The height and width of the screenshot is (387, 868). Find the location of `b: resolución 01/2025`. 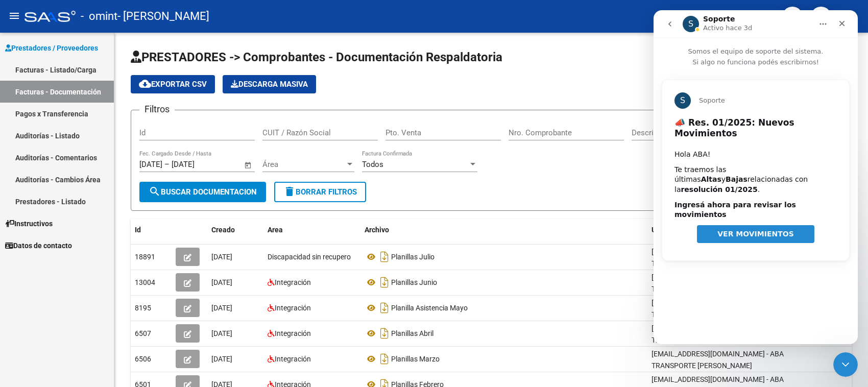

b: resolución 01/2025 is located at coordinates (65, 179).